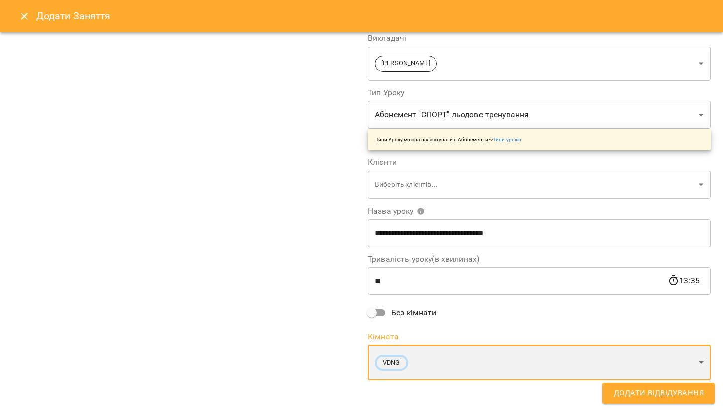  What do you see at coordinates (414, 312) in the screenshot?
I see `span: Без кімнати` at bounding box center [414, 312].